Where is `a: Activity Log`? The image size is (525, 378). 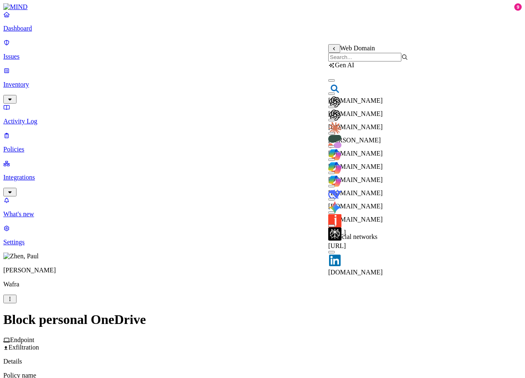 a: Activity Log is located at coordinates (262, 114).